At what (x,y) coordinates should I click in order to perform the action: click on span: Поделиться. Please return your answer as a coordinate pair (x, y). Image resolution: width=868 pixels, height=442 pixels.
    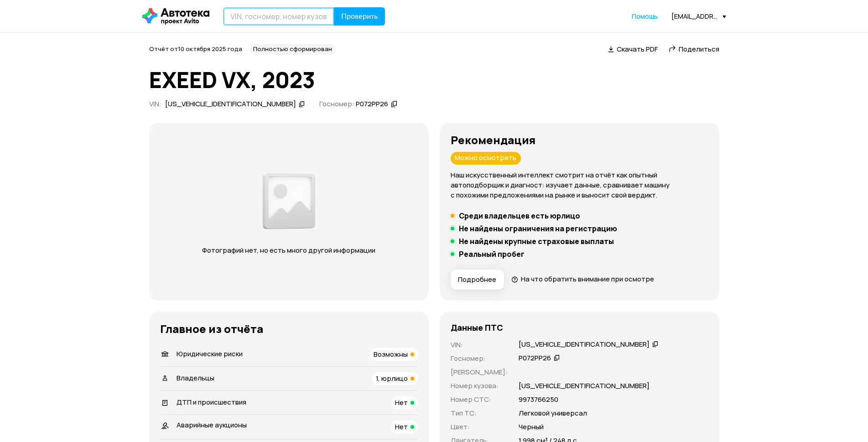
    Looking at the image, I should click on (699, 49).